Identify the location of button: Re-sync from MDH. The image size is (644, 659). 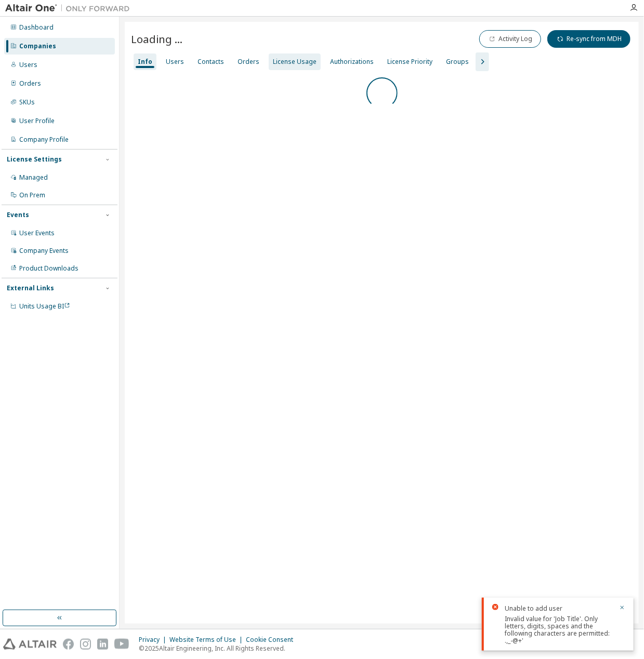
(589, 39).